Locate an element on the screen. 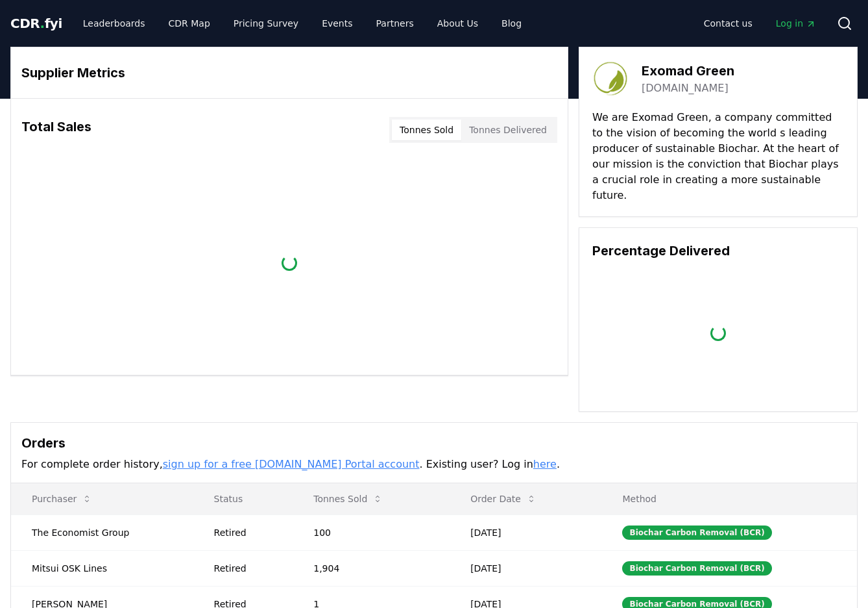 The width and height of the screenshot is (868, 608). p: We are Exomad Green, a company committed to the vision of becoming the world s leading producer o... is located at coordinates (719, 156).